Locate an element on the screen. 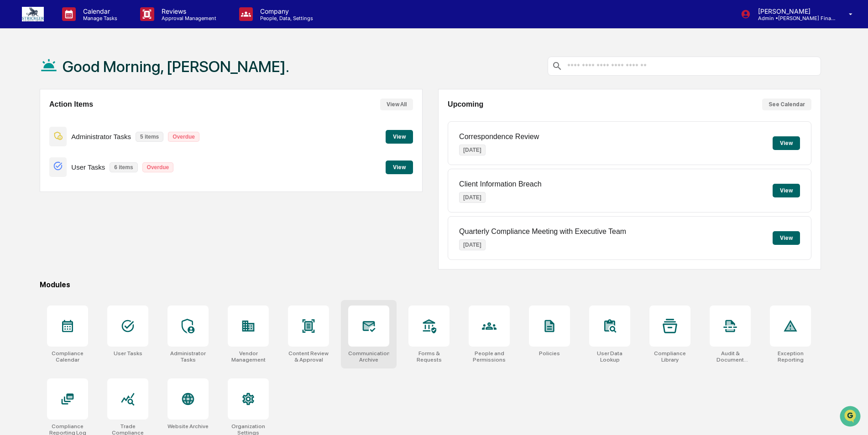 The height and width of the screenshot is (435, 868). p: Quarterly Compliance Meeting with Executive Team is located at coordinates (542, 232).